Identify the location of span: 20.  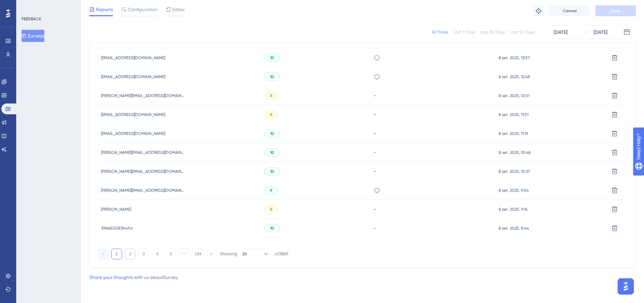
(245, 254).